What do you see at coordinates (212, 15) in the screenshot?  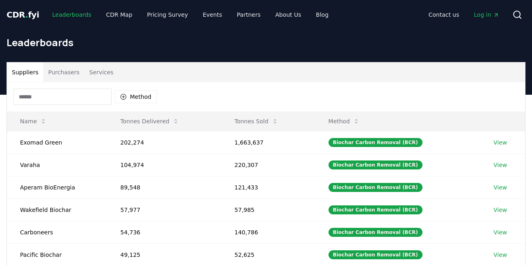 I see `a: Events` at bounding box center [212, 15].